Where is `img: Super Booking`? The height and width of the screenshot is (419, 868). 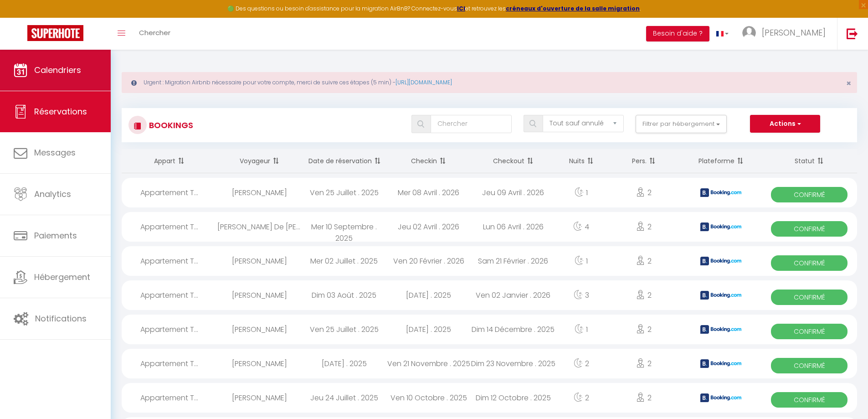 img: Super Booking is located at coordinates (55, 33).